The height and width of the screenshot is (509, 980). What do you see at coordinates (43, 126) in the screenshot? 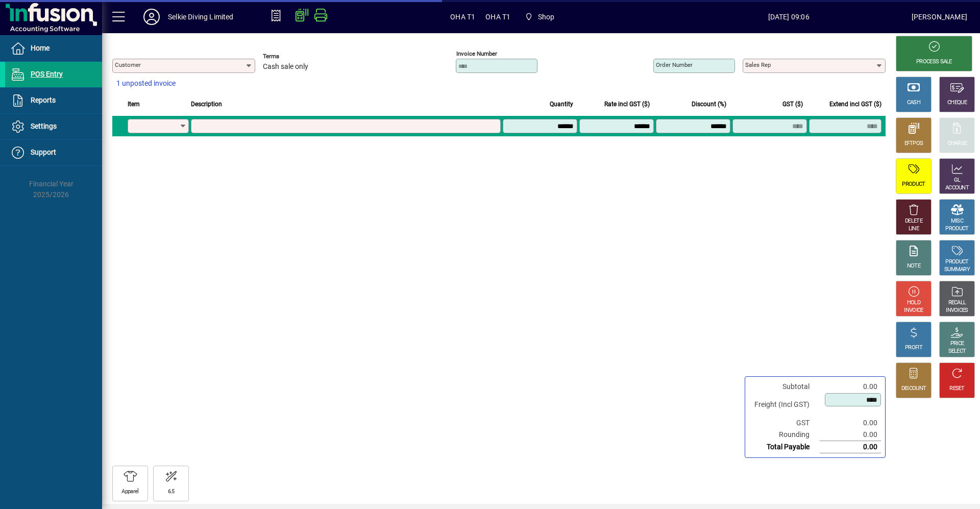
I see `span: Settings` at bounding box center [43, 126].